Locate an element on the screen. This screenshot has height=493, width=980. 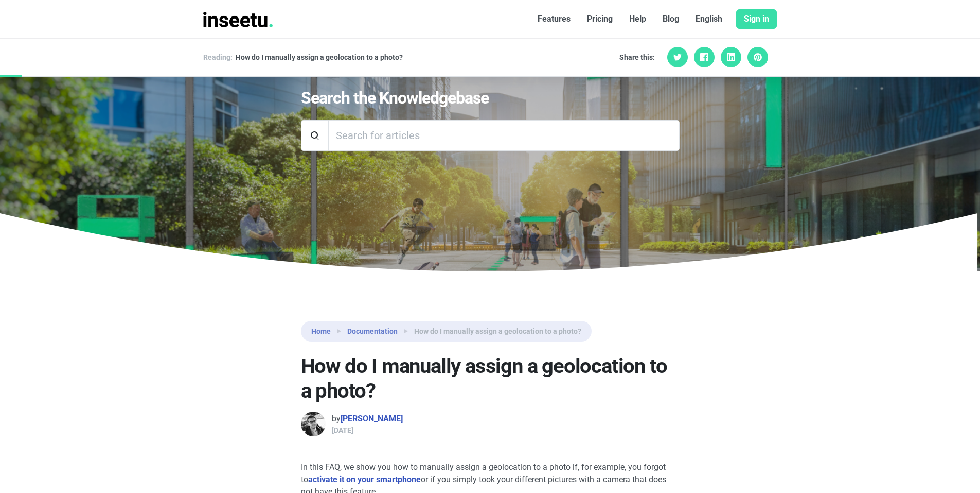
a: Help is located at coordinates (637, 19).